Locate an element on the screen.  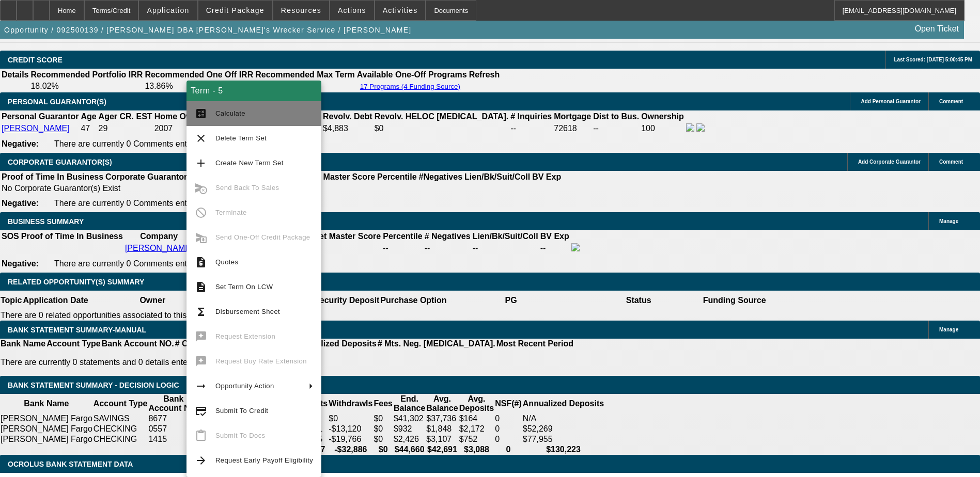
th: Available One-Off Programs is located at coordinates (412, 75).